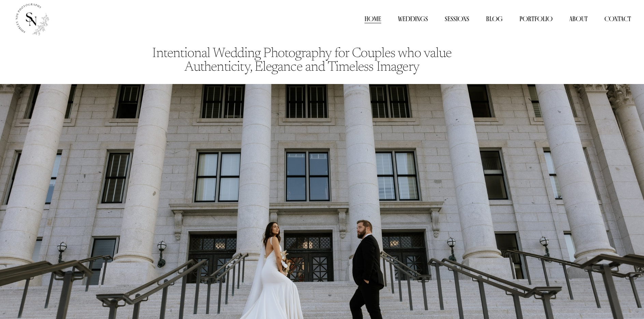 The image size is (644, 319). Describe the element at coordinates (536, 19) in the screenshot. I see `a: folder dropdown` at that location.